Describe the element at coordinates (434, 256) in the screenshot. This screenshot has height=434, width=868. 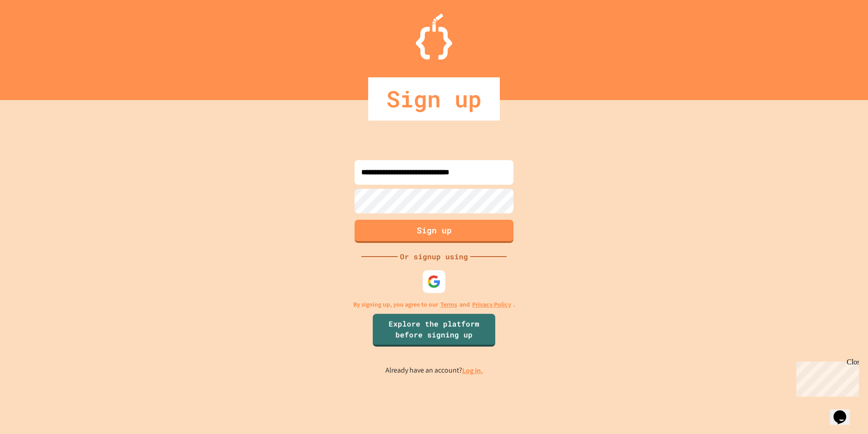
I see `div: Or signup using` at that location.